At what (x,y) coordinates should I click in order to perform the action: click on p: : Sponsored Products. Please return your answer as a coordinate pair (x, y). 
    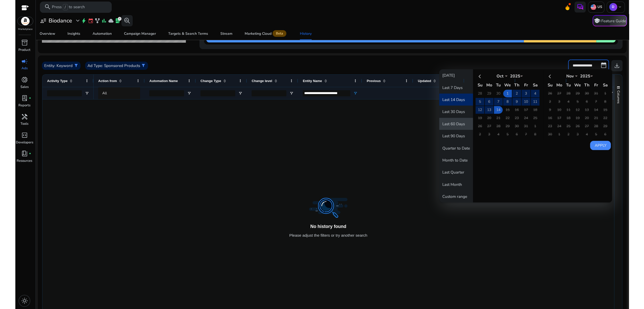
    Looking at the image, I should click on (121, 65).